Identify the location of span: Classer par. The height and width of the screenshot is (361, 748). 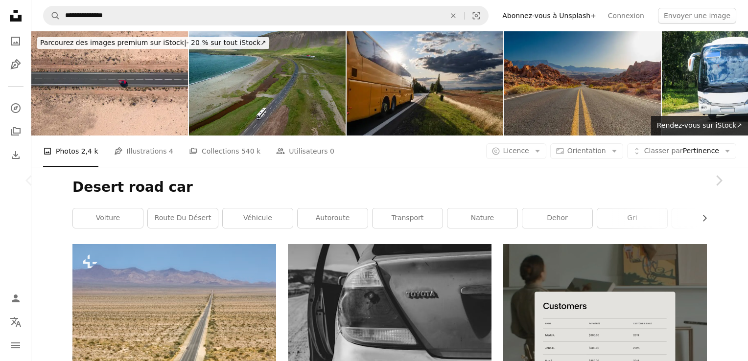
(663, 151).